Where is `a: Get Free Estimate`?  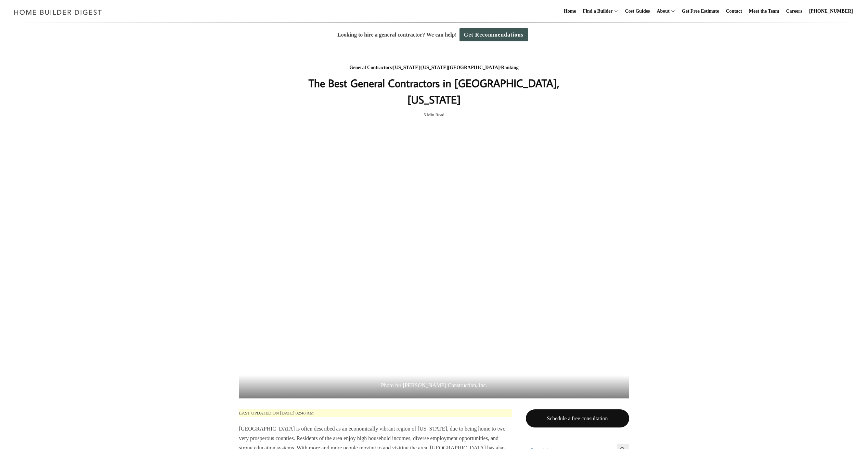
a: Get Free Estimate is located at coordinates (700, 11).